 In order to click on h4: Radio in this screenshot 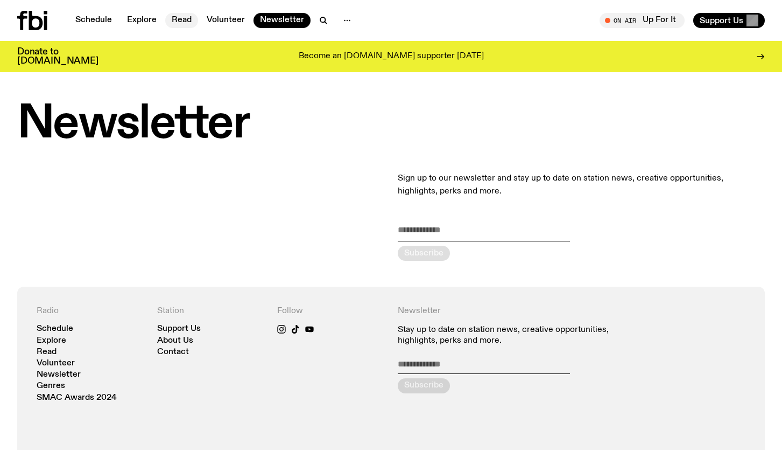, I will do `click(90, 311)`.